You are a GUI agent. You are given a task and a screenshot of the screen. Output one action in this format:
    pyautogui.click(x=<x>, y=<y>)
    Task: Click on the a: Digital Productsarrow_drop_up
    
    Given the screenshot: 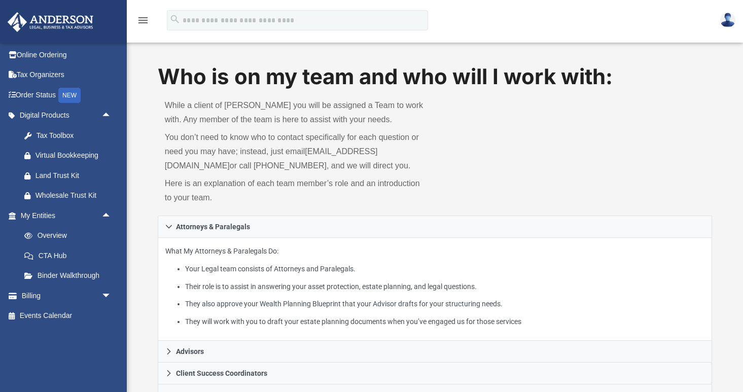 What is the action you would take?
    pyautogui.click(x=67, y=116)
    